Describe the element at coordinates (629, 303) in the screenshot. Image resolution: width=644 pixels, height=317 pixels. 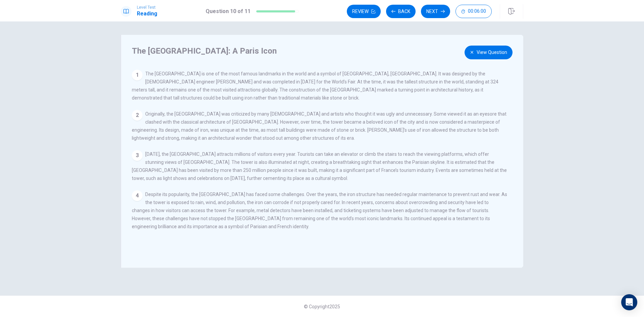
I see `div: Open Intercom Messenger` at that location.